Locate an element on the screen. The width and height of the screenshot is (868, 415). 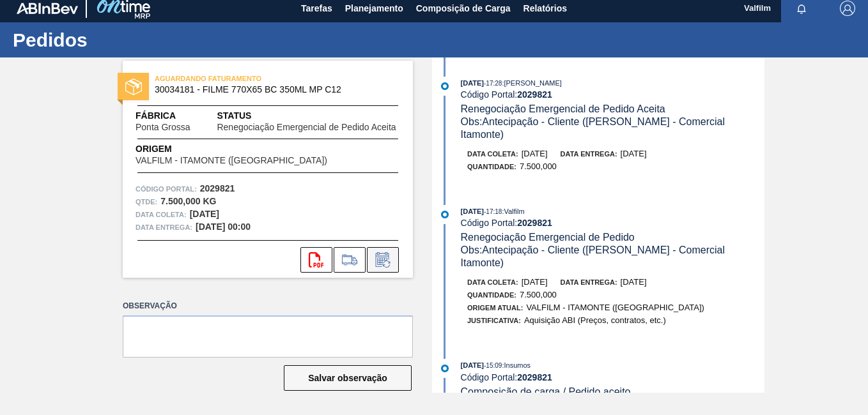
span: Ponta Grossa is located at coordinates (163, 127).